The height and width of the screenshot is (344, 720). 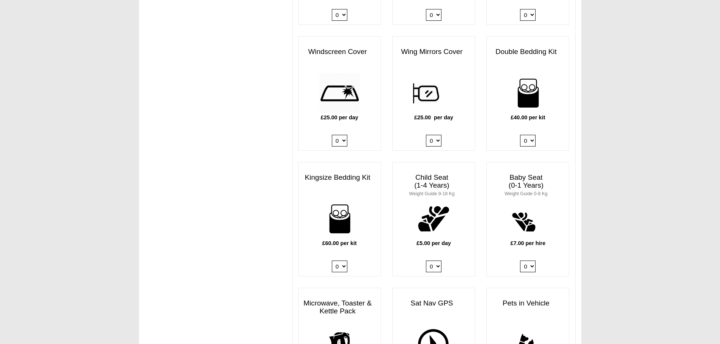 I want to click on h3: Pets in Vehicle, so click(x=527, y=303).